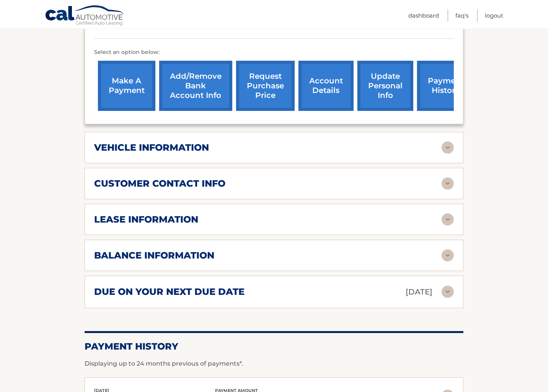 This screenshot has height=392, width=548. What do you see at coordinates (196, 86) in the screenshot?
I see `a: Add/Remove bank account info` at bounding box center [196, 86].